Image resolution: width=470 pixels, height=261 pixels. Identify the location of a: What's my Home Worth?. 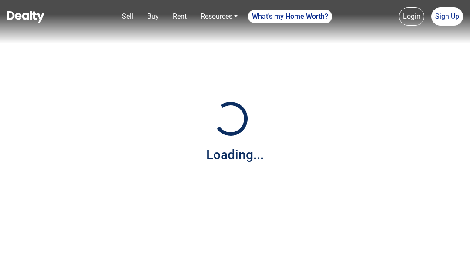
(290, 17).